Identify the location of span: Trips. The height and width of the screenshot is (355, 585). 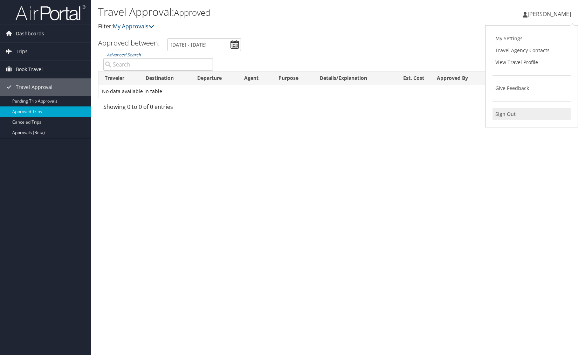
(22, 52).